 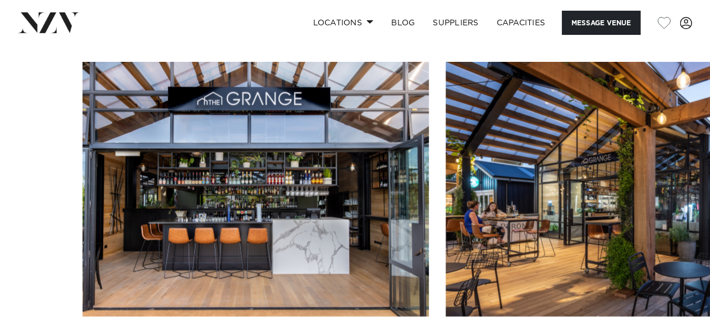 I want to click on img: nzv-logo.png, so click(x=48, y=22).